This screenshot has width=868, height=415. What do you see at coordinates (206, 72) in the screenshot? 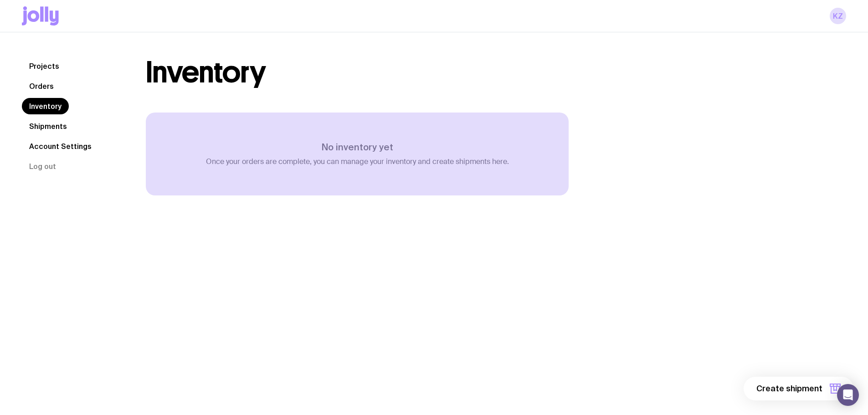
I see `h1: Inventory` at bounding box center [206, 72].